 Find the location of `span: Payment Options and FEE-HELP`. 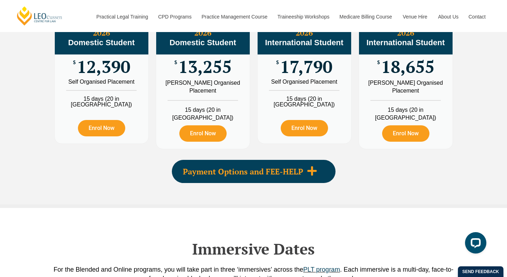

span: Payment Options and FEE-HELP is located at coordinates (243, 171).